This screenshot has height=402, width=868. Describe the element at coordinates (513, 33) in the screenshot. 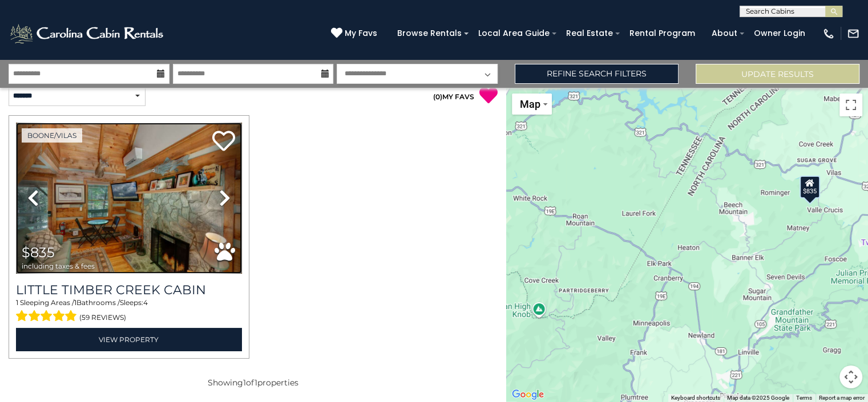

I see `a: Local Area Guide` at that location.